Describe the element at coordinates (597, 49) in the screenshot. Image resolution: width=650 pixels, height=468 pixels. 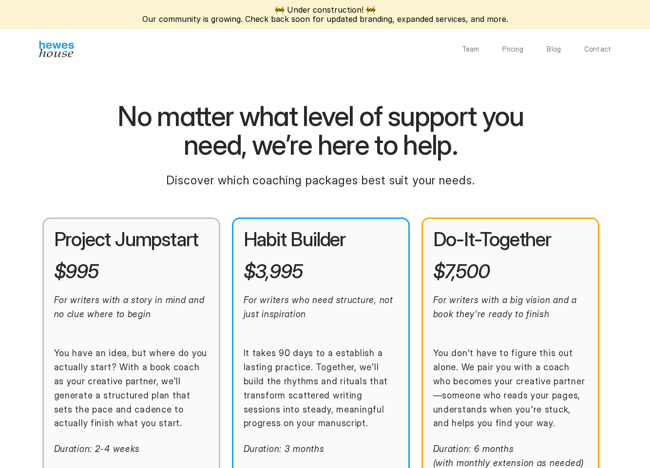
I see `p: Contact` at that location.